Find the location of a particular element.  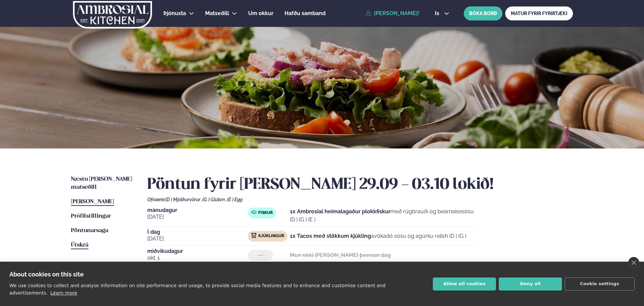

div: Ofnæmi: is located at coordinates (360, 199).